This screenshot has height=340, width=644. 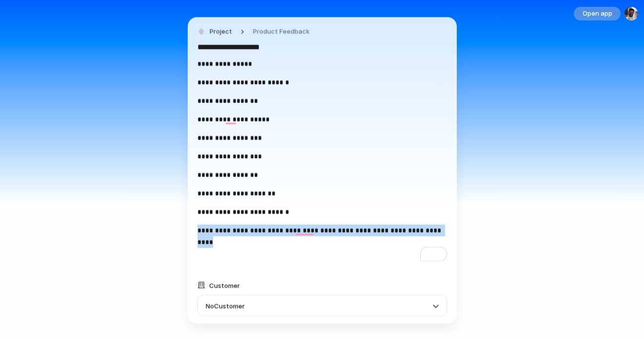 I want to click on div: To enrich screen reader interactions, please activate Accessibility in Grammarly extension settings, so click(x=322, y=168).